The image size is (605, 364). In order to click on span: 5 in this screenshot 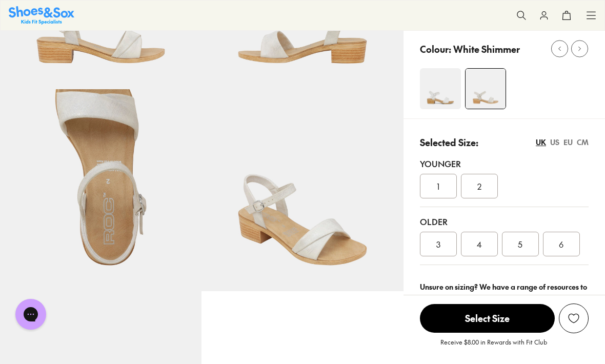, I will do `click(520, 244)`.